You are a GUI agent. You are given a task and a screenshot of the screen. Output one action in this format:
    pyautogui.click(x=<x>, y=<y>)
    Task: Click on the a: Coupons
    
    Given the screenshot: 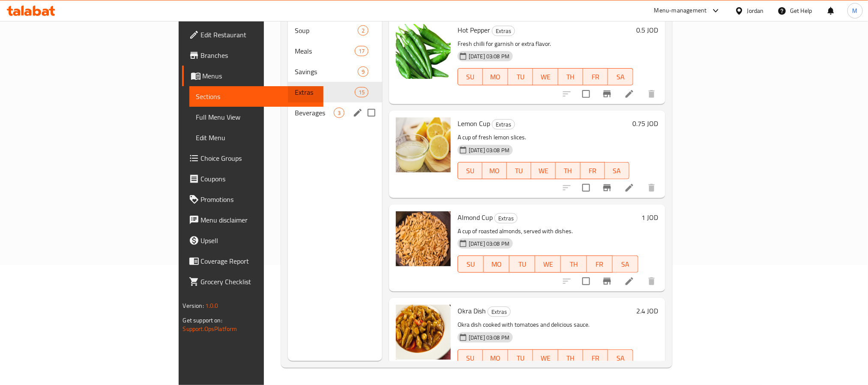 What is the action you would take?
    pyautogui.click(x=253, y=178)
    